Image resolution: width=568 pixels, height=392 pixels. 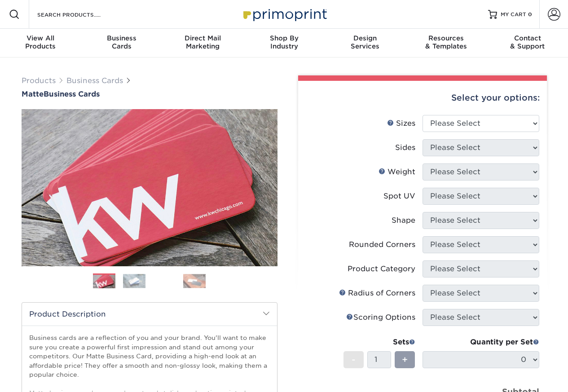 I want to click on a: DesignServices, so click(x=365, y=43).